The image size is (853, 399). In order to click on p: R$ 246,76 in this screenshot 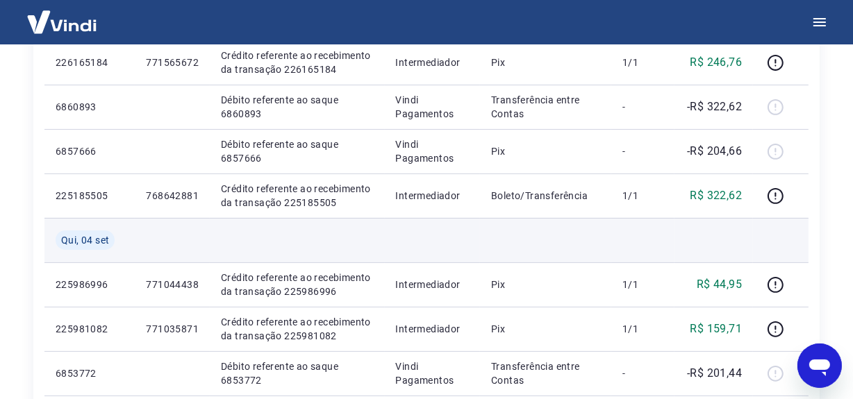, I will do `click(716, 63)`.